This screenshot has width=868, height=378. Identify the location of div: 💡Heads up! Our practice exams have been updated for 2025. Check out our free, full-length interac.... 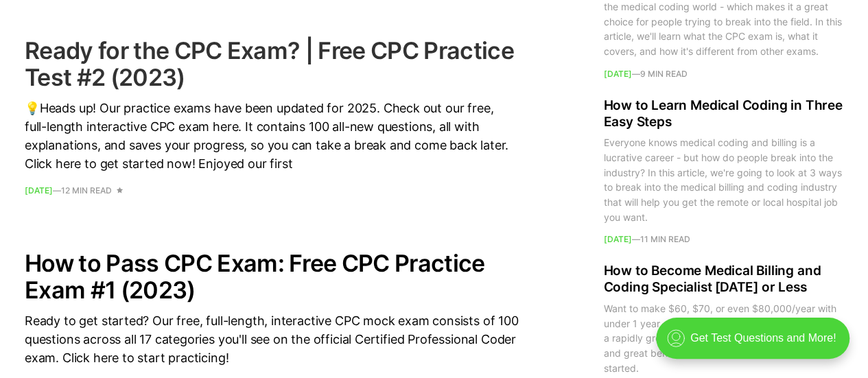
(272, 136).